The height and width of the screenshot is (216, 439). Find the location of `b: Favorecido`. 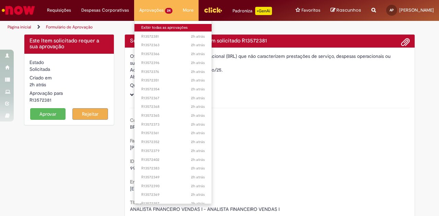

b: Favorecido is located at coordinates (142, 141).